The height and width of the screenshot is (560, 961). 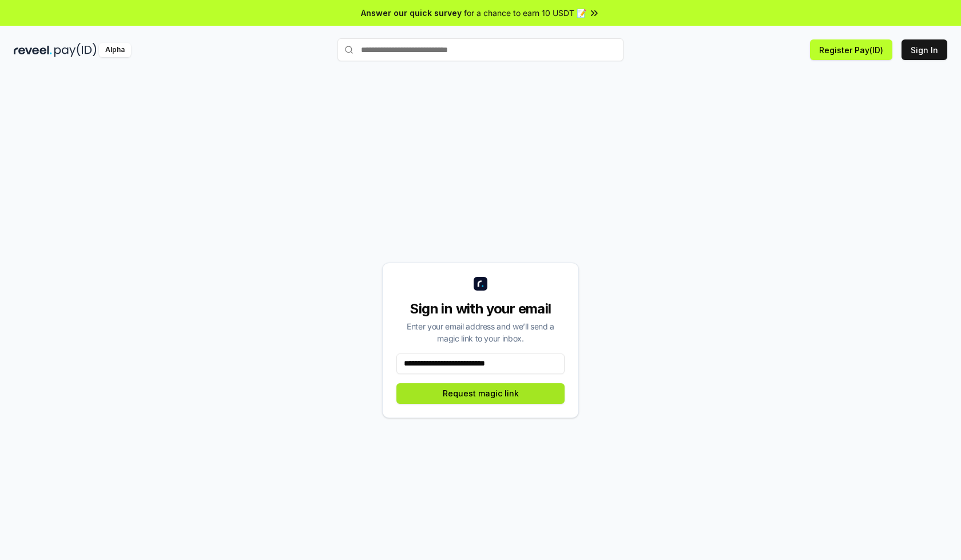 I want to click on button: Sign In, so click(x=924, y=50).